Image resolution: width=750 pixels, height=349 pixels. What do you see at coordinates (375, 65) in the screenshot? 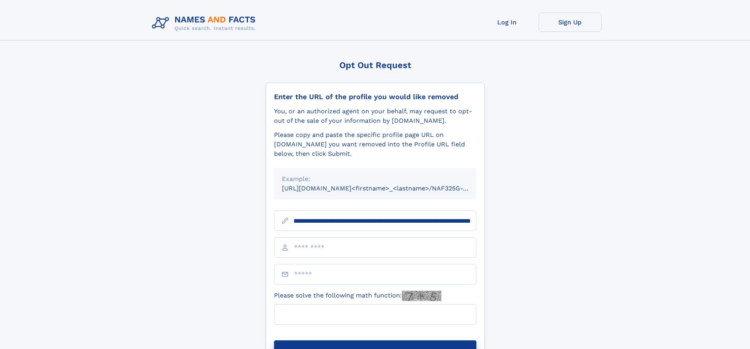
I see `div: Opt Out Request` at bounding box center [375, 65].